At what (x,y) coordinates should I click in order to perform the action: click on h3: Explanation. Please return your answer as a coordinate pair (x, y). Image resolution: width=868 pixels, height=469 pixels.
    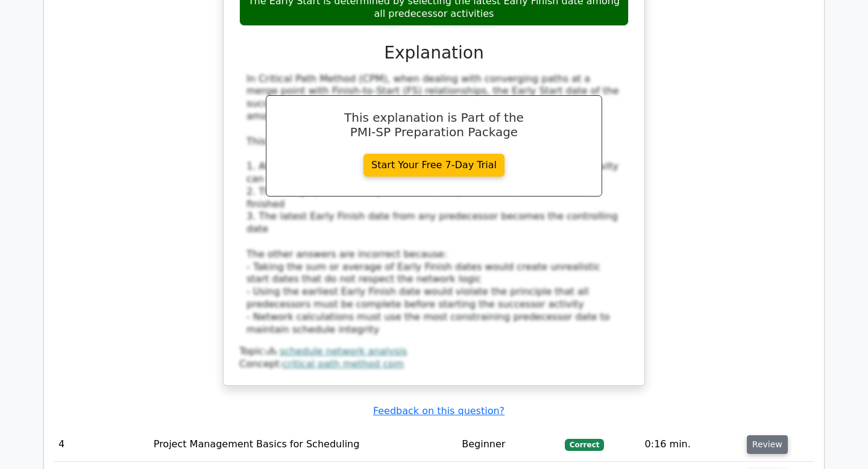
    Looking at the image, I should click on (434, 53).